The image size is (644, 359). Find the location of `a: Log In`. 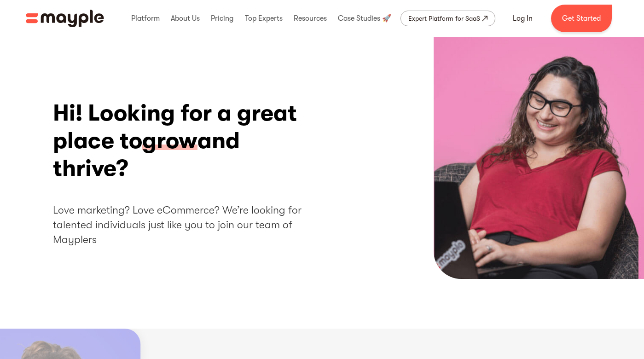

a: Log In is located at coordinates (522, 18).